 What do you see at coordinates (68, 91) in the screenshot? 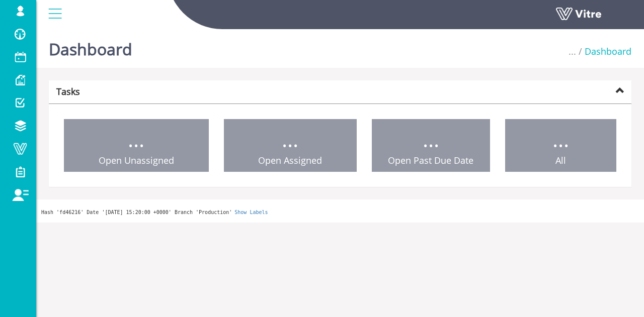
I see `strong: Tasks` at bounding box center [68, 91].